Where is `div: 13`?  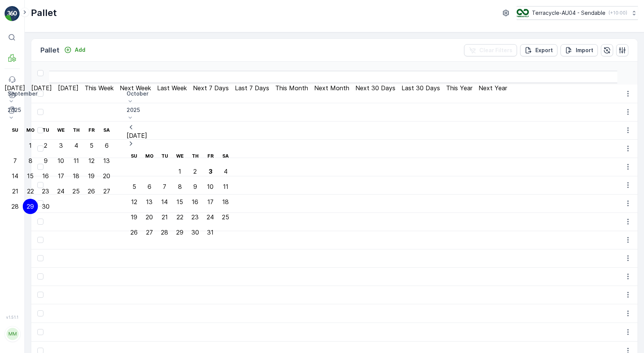
div: 13 is located at coordinates (106, 161).